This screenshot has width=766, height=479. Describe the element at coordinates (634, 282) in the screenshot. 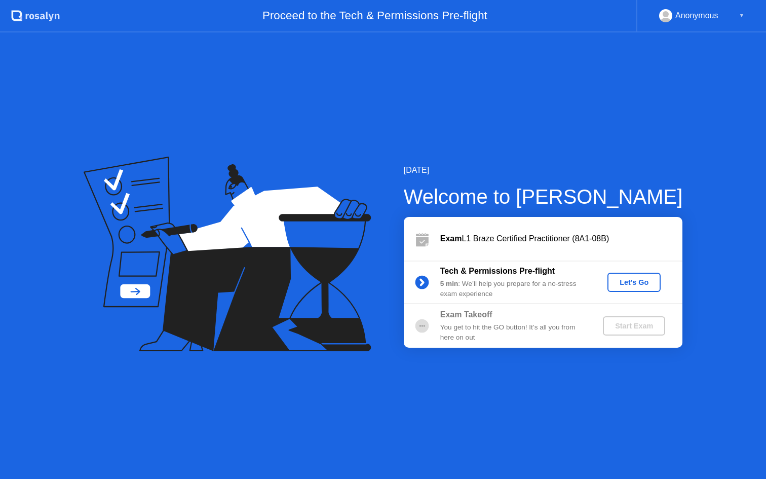

I see `div: Let's Go` at that location.